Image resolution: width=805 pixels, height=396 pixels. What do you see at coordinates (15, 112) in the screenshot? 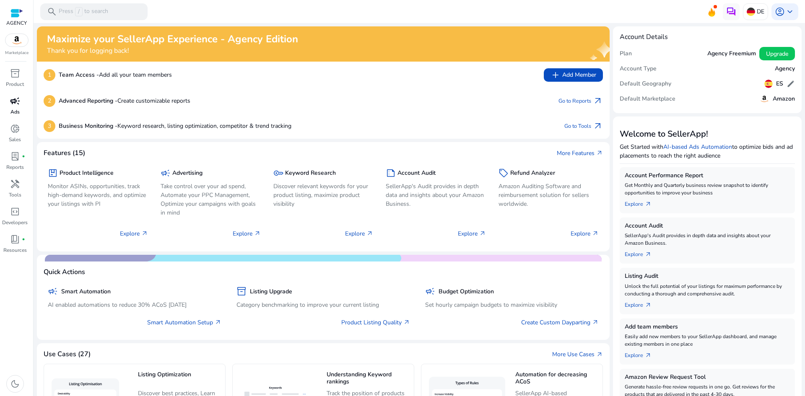
I see `p: Ads` at bounding box center [15, 112].